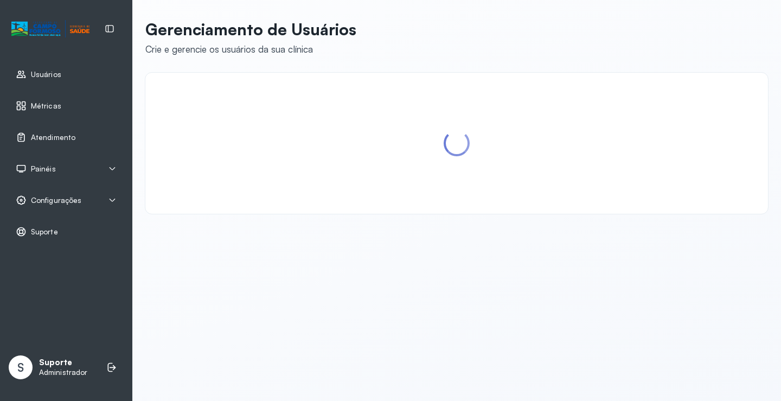  Describe the element at coordinates (56, 200) in the screenshot. I see `span: Configurações` at that location.